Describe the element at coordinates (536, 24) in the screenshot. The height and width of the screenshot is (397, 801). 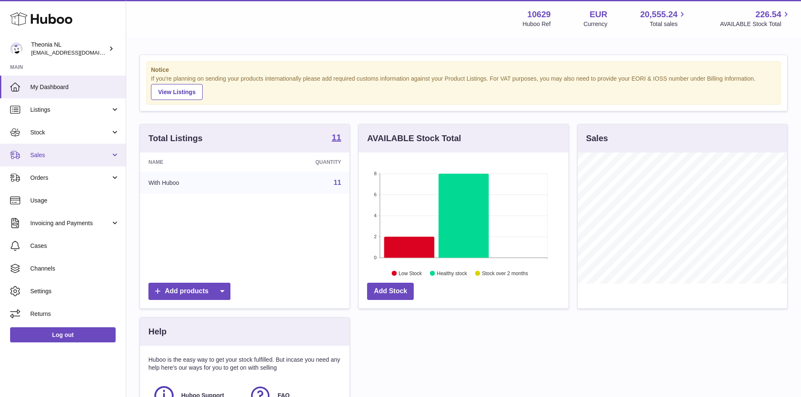
I see `div: Huboo Ref` at that location.